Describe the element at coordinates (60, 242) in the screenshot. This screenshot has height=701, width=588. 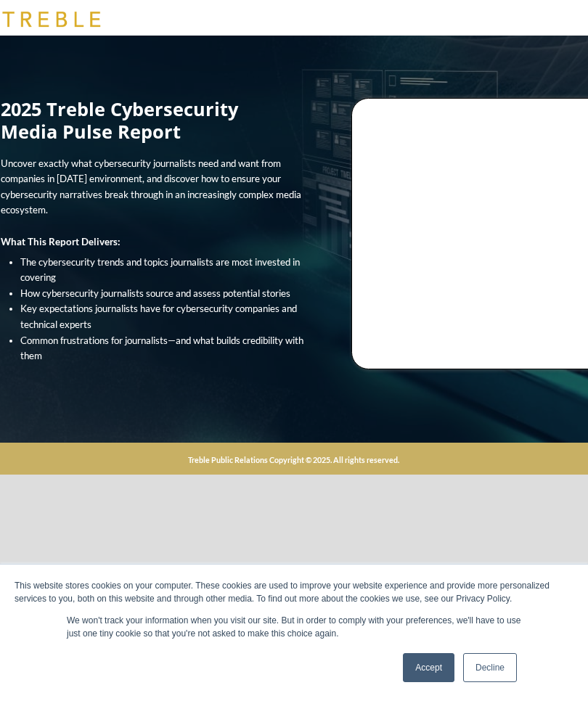
I see `strong: What This Report Delivers:` at that location.